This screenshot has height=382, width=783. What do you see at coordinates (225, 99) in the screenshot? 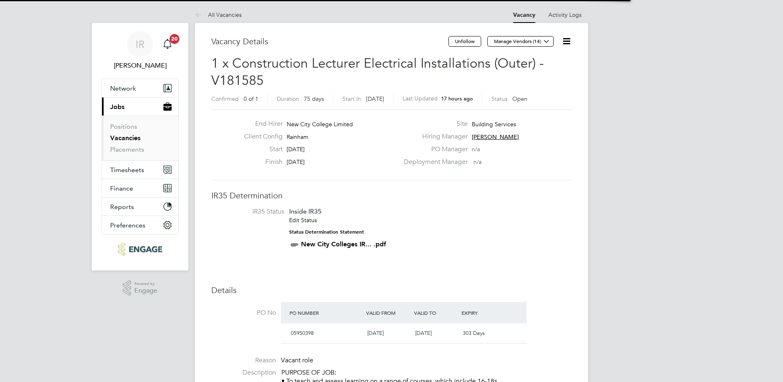
I see `label: Confirmed` at bounding box center [225, 99].